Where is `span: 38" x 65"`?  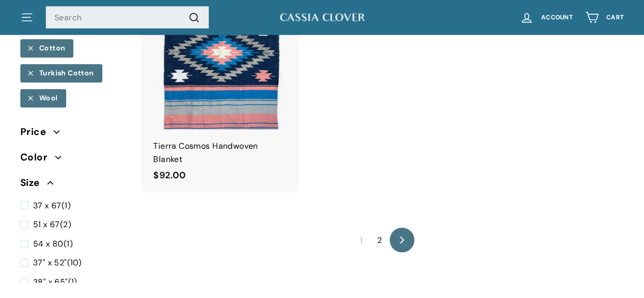 span: 38" x 65" is located at coordinates (50, 282).